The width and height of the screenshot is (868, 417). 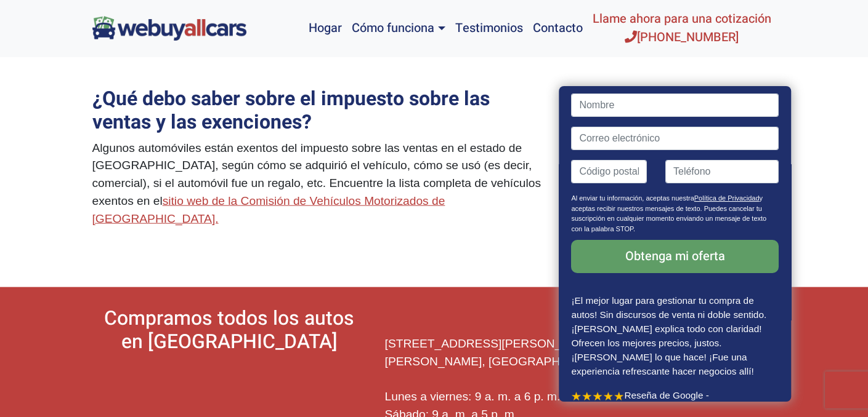 I want to click on input: Código postal, so click(x=609, y=172).